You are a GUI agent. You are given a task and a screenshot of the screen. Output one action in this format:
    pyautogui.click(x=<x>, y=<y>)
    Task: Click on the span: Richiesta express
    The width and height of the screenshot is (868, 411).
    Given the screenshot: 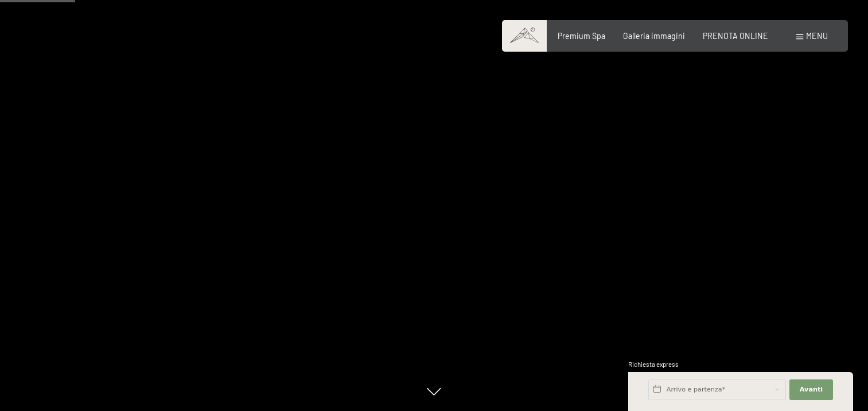 What is the action you would take?
    pyautogui.click(x=654, y=364)
    